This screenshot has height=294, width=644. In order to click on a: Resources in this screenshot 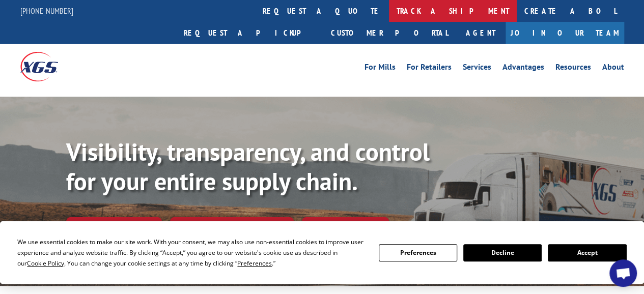, I will do `click(573, 69)`.